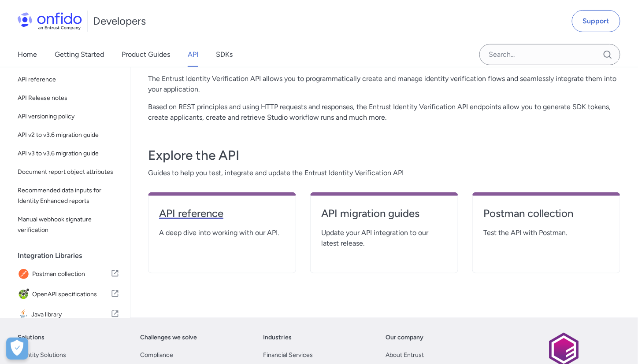 Image resolution: width=638 pixels, height=364 pixels. I want to click on a: API, so click(193, 54).